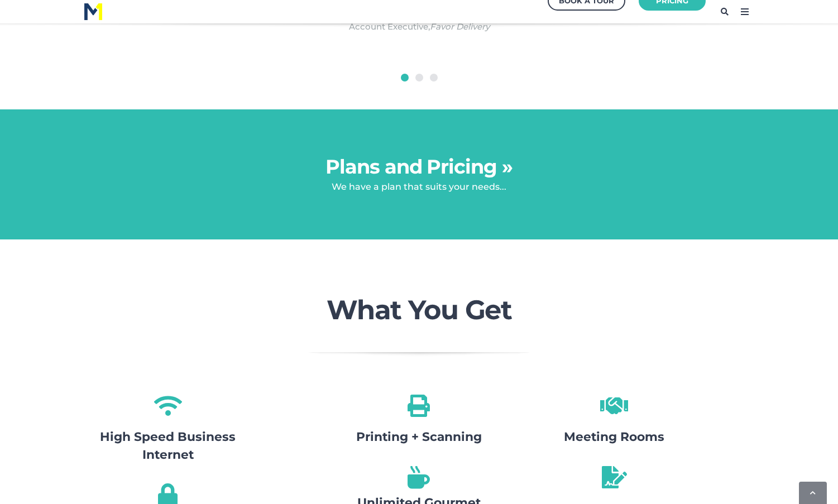  Describe the element at coordinates (419, 309) in the screenshot. I see `h2: What You Get` at that location.